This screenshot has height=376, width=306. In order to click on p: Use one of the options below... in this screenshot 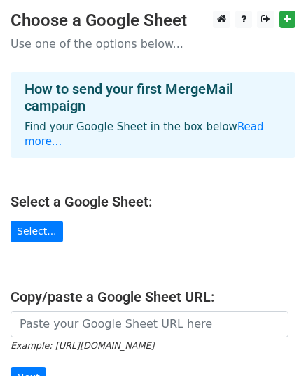, I will do `click(152, 43)`.